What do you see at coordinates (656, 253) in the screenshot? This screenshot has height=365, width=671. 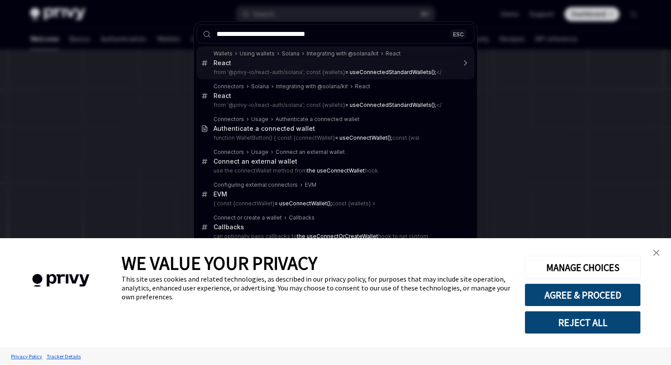 I see `a: close banner` at bounding box center [656, 253].